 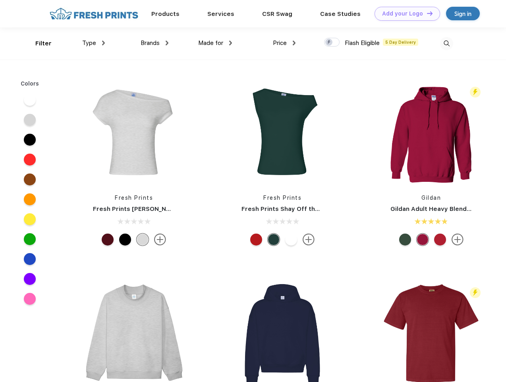 I want to click on div: White, so click(x=291, y=239).